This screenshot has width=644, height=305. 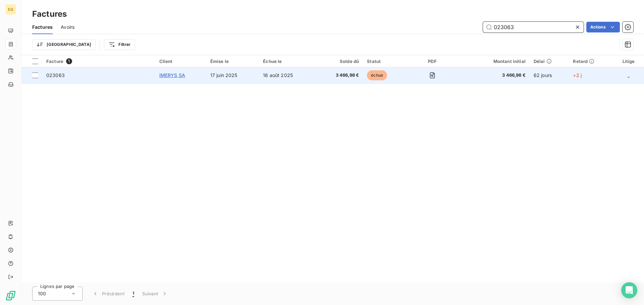 I want to click on td: 17 juin 2025, so click(x=232, y=76).